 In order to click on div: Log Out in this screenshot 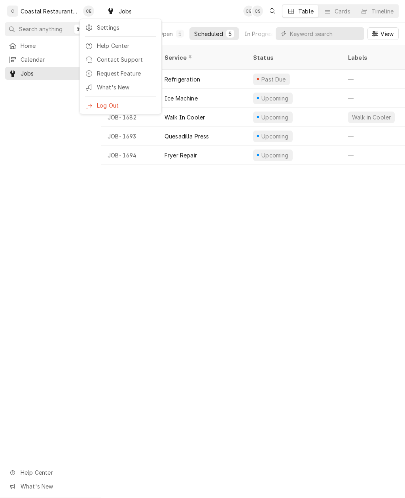, I will do `click(127, 105)`.